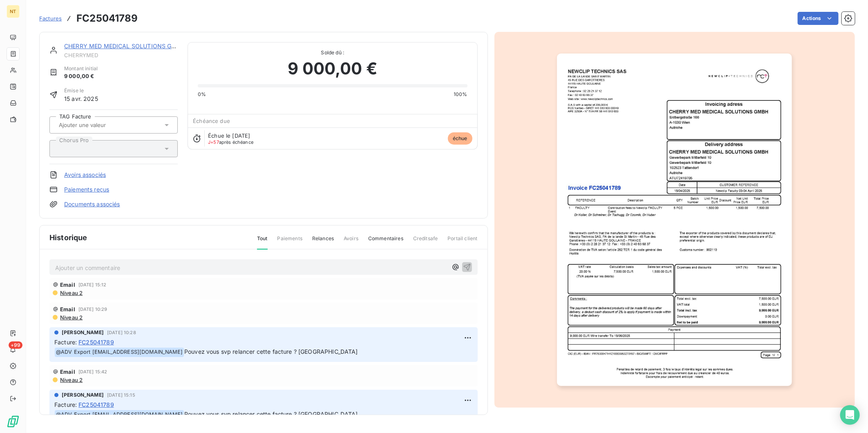 This screenshot has height=433, width=868. I want to click on span: 0%, so click(202, 94).